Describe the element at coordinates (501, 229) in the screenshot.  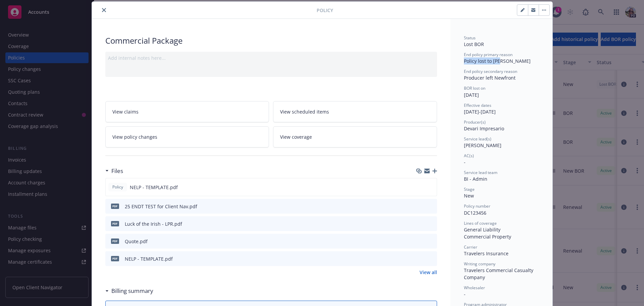
I see `div: General Liability` at that location.